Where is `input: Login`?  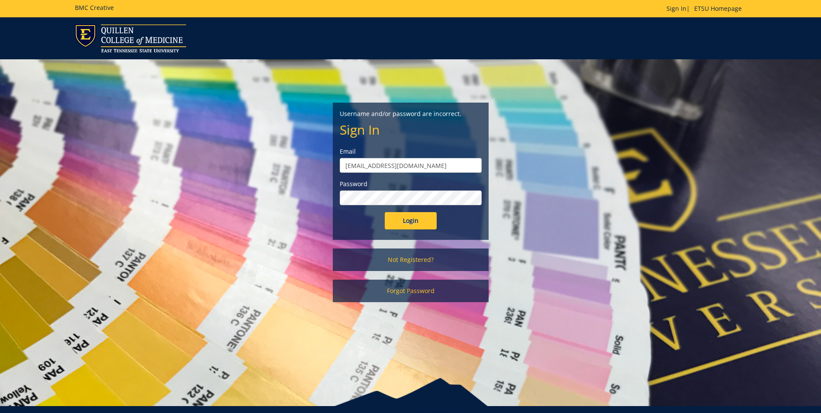 input: Login is located at coordinates (411, 221).